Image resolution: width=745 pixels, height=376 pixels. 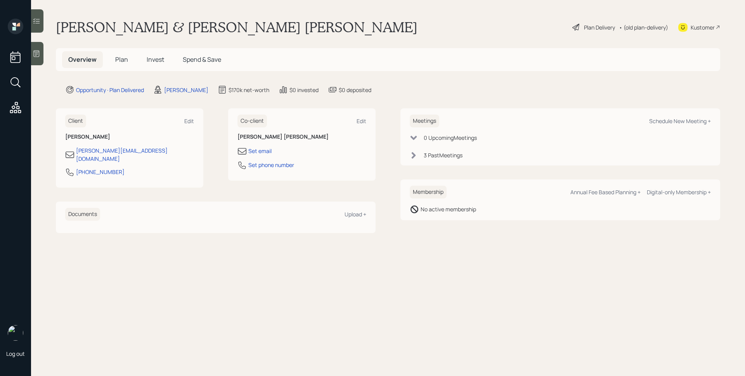 What do you see at coordinates (16, 333) in the screenshot?
I see `img: james-distasi-headshot.png` at bounding box center [16, 333].